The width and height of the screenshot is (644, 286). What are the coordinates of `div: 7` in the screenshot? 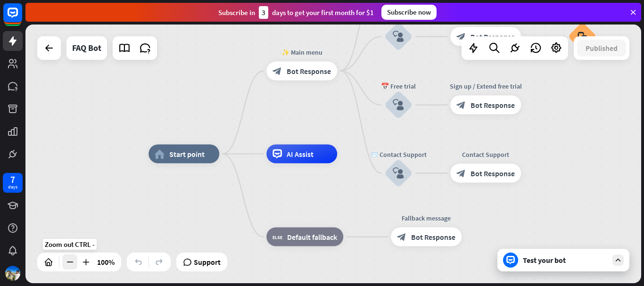 It's located at (12, 180).